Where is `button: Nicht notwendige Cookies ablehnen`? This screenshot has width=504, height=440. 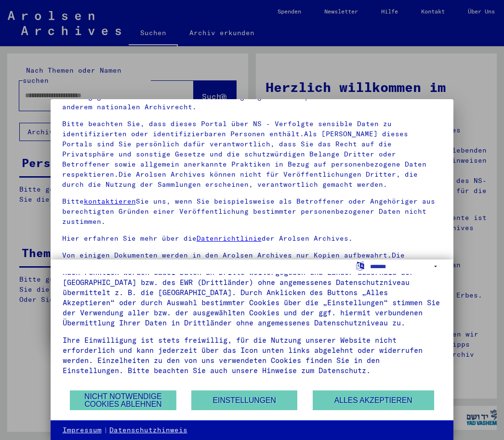
button: Nicht notwendige Cookies ablehnen is located at coordinates (123, 400).